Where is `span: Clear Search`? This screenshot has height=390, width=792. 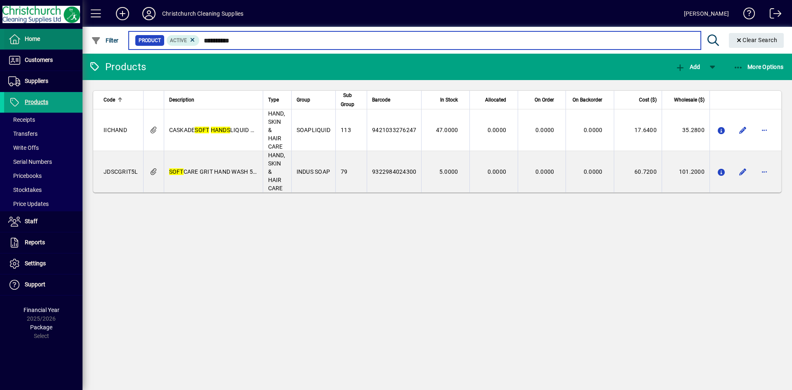
span: Clear Search is located at coordinates (756, 40).